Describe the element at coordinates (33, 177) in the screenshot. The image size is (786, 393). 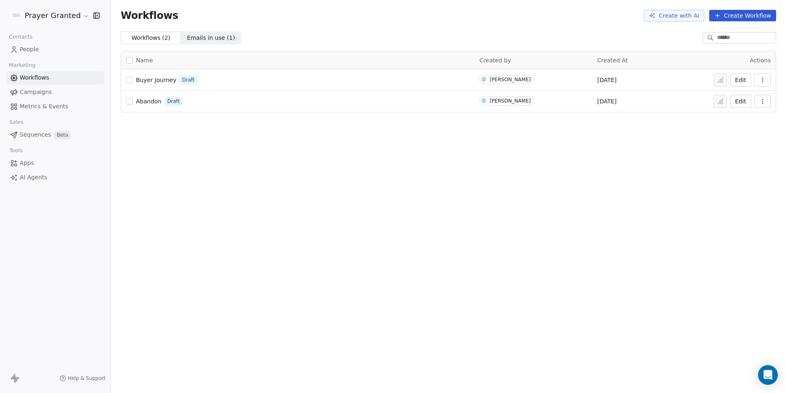
I see `span: AI Agents` at that location.